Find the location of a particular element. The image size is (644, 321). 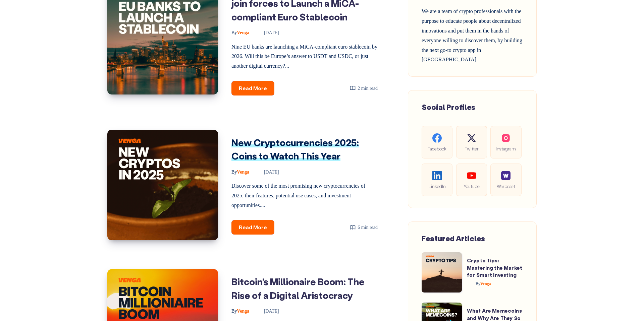

img: social-linkedin.be646fe421ccab3a2ad91cb58bdc9694.svg is located at coordinates (437, 176).